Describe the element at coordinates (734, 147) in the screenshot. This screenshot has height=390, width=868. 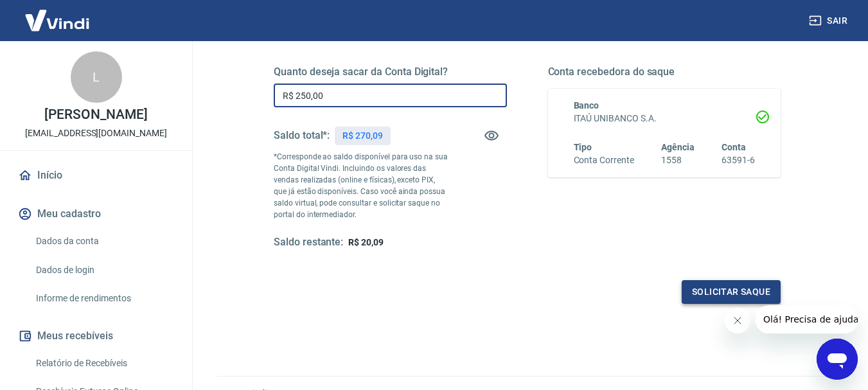
I see `span: Conta` at that location.